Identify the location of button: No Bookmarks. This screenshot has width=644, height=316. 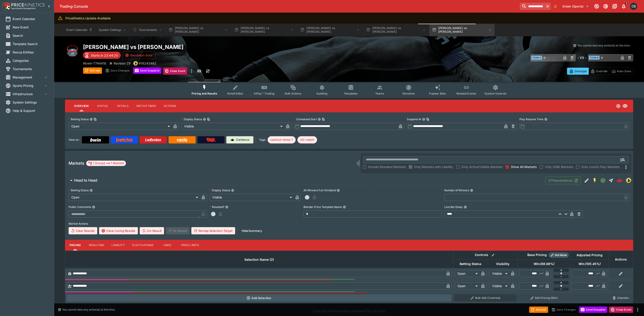
(555, 7).